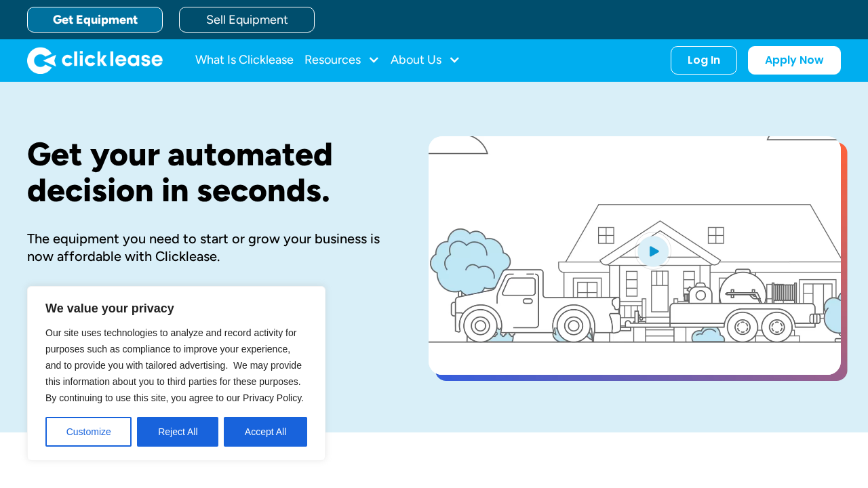 The height and width of the screenshot is (488, 868). I want to click on button: Customize, so click(89, 432).